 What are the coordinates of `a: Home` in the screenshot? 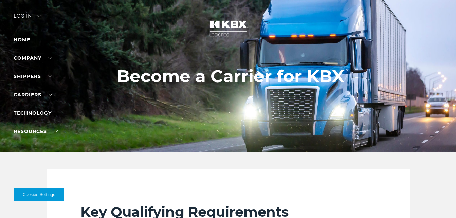 It's located at (22, 40).